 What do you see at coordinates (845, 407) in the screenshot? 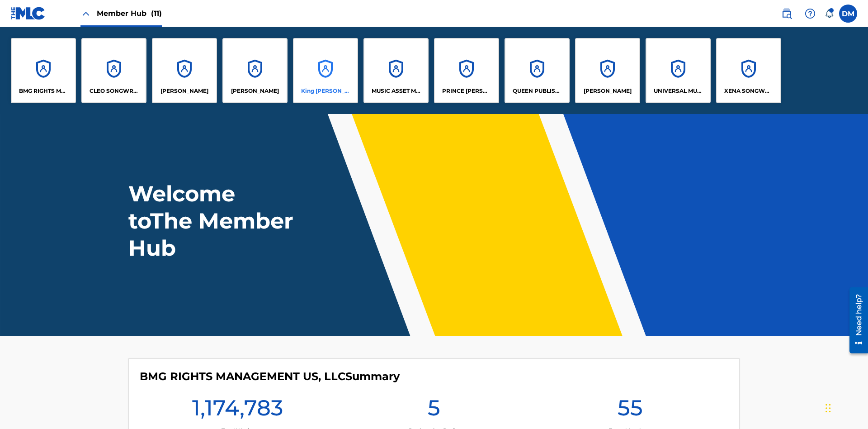
I see `div: Chat Widget` at bounding box center [845, 407].